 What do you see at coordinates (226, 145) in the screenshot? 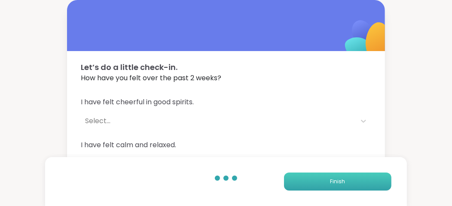
I see `span: I have felt calm and relaxed.` at bounding box center [226, 145].